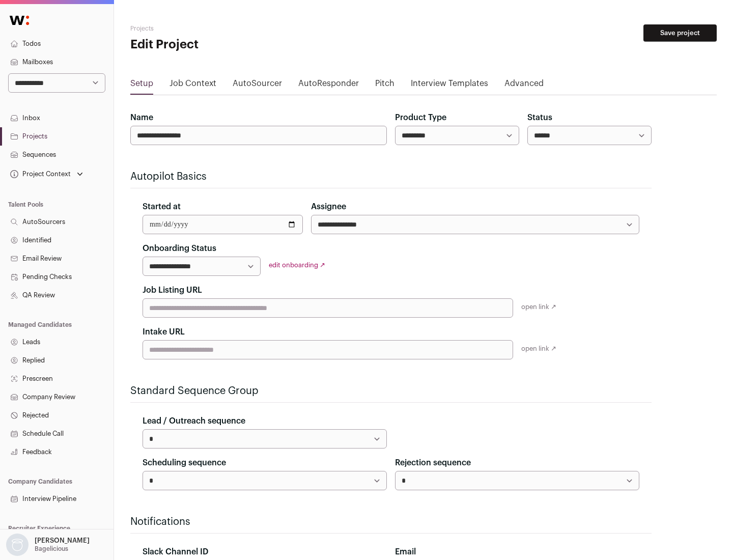 The height and width of the screenshot is (560, 733). I want to click on img: nopic.png, so click(18, 545).